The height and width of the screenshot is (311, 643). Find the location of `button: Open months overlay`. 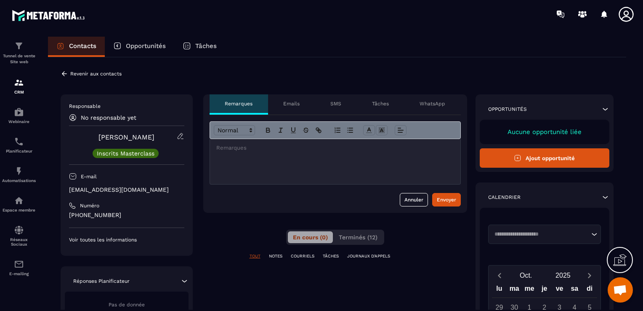

button: Open months overlay is located at coordinates (526, 275).